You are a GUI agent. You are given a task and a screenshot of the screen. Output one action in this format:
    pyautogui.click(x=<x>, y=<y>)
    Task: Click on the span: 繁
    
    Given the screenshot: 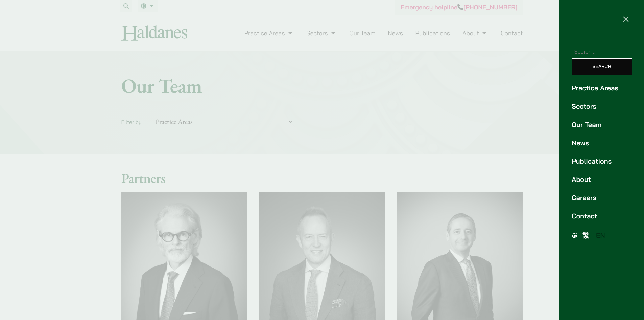 What is the action you would take?
    pyautogui.click(x=586, y=235)
    